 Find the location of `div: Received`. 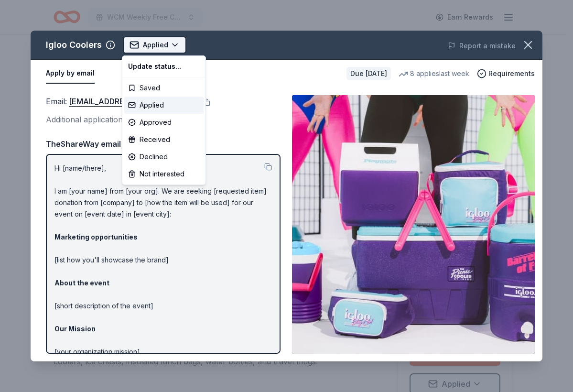

div: Received is located at coordinates (164, 139).